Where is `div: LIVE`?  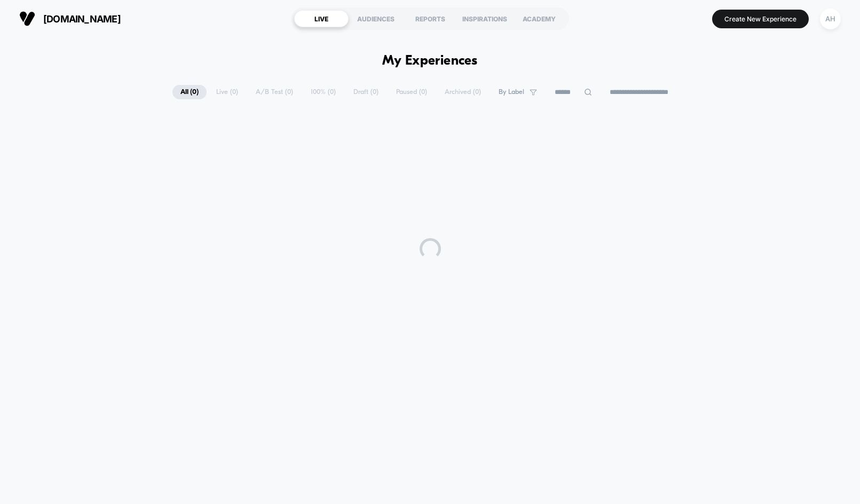 div: LIVE is located at coordinates (321, 19).